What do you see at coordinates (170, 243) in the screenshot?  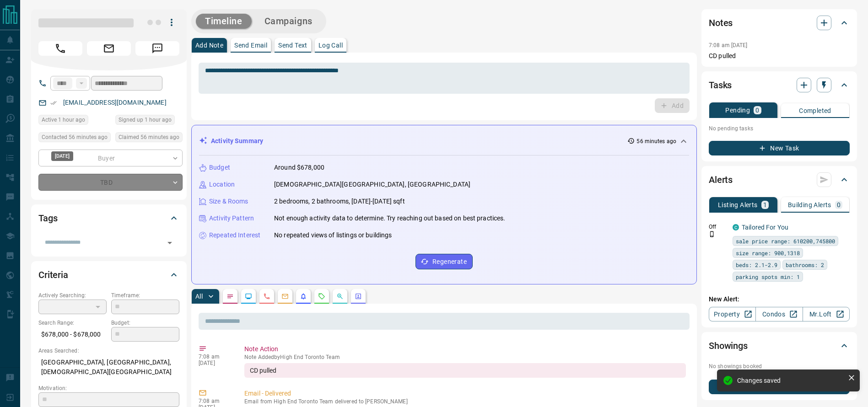 I see `button: Open` at bounding box center [170, 243].